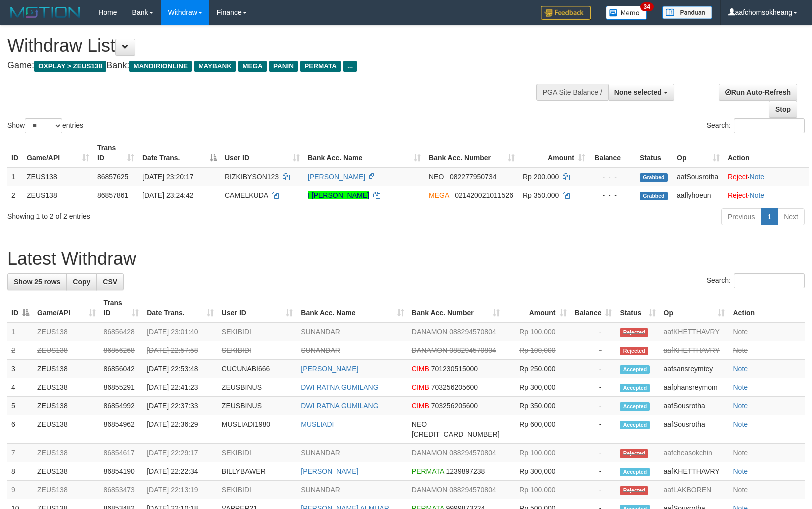 This screenshot has width=812, height=509. What do you see at coordinates (257, 406) in the screenshot?
I see `td: ZEUSBINUS` at bounding box center [257, 406].